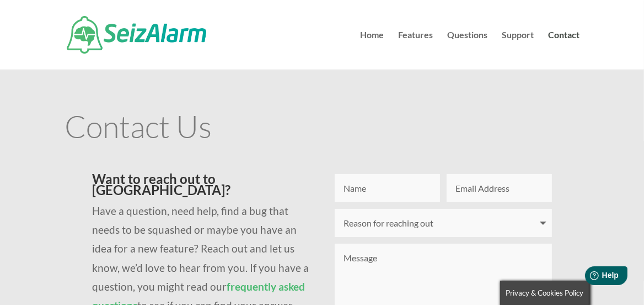 The height and width of the screenshot is (305, 644). What do you see at coordinates (372, 51) in the screenshot?
I see `a: Home` at bounding box center [372, 51].